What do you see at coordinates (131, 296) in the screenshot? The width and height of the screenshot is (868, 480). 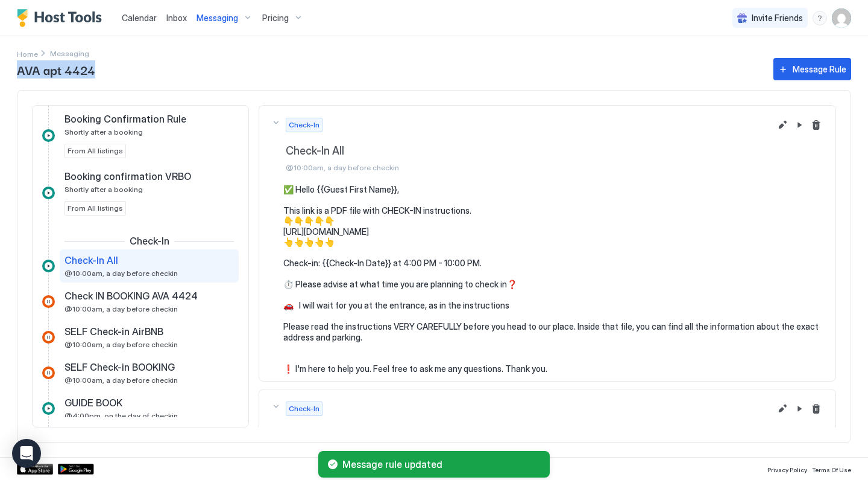 I see `span: Check IN BOOKING AVA 4424` at bounding box center [131, 296].